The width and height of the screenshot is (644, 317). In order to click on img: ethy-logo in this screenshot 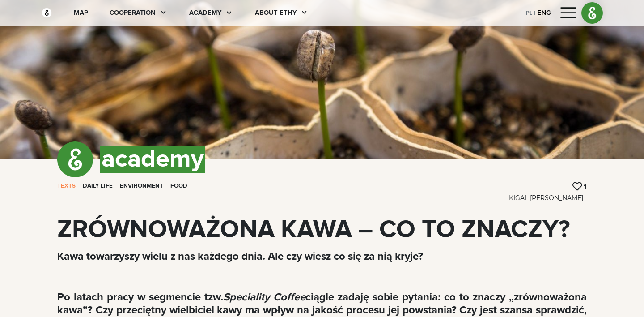, I will do `click(47, 12)`.